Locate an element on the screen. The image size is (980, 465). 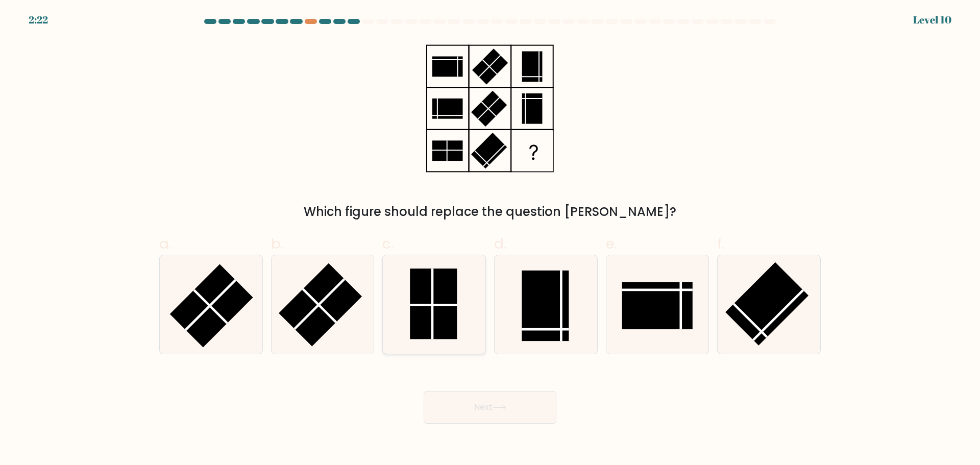
div: 2:22 is located at coordinates (38, 20).